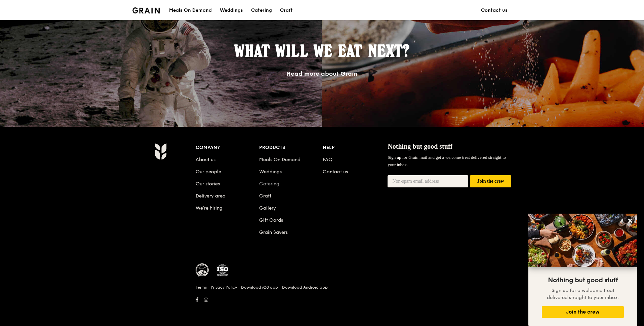  Describe the element at coordinates (287, 11) in the screenshot. I see `div: Craft` at that location.